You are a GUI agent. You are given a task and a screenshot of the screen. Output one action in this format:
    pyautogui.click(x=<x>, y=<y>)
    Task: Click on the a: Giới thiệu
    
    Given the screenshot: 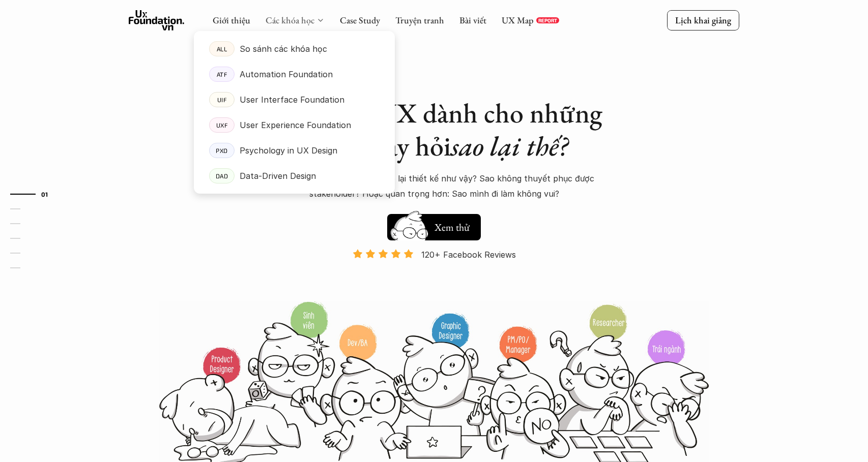 What is the action you would take?
    pyautogui.click(x=232, y=20)
    